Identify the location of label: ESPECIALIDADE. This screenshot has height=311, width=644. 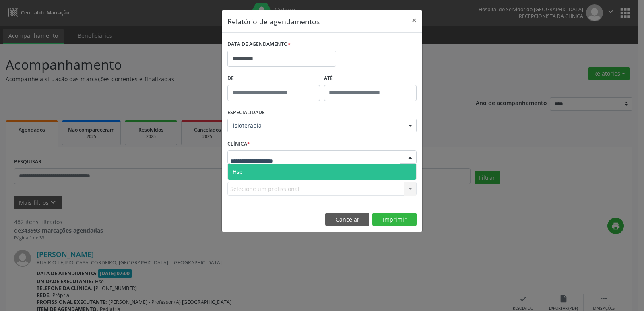
(246, 113).